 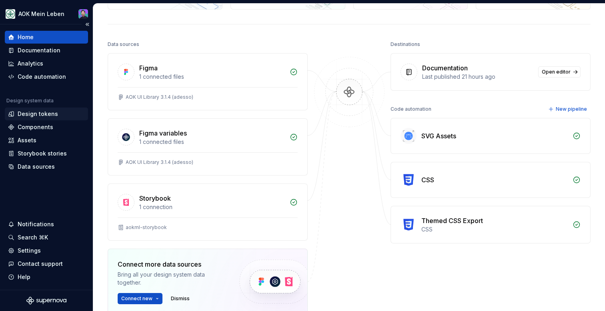 I want to click on div: Connect new, so click(x=140, y=299).